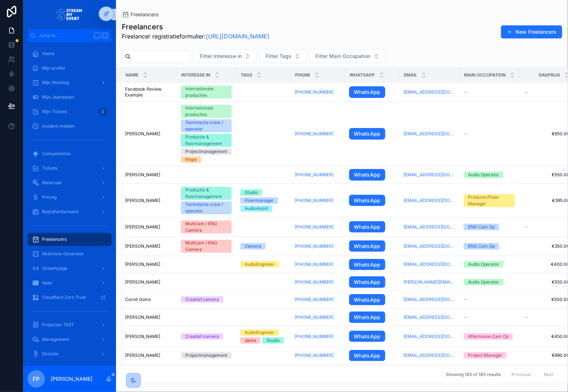 This screenshot has height=392, width=568. What do you see at coordinates (47, 283) in the screenshot?
I see `span: Apps` at bounding box center [47, 283].